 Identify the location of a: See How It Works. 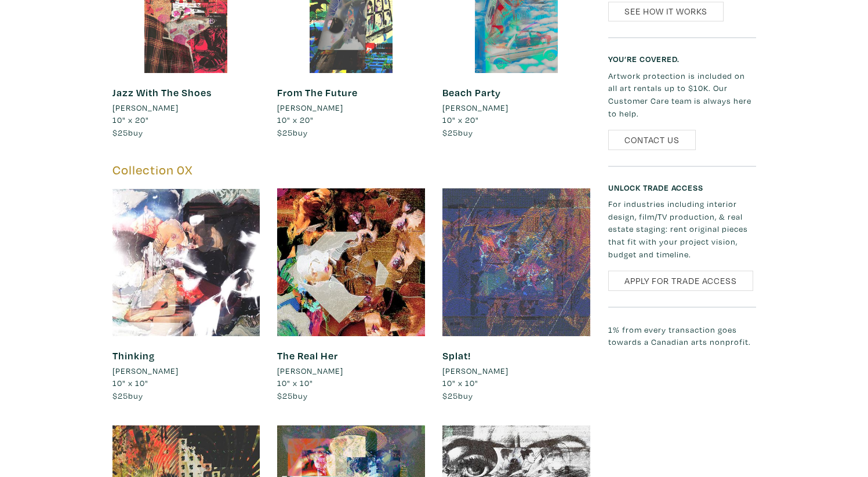
(665, 11).